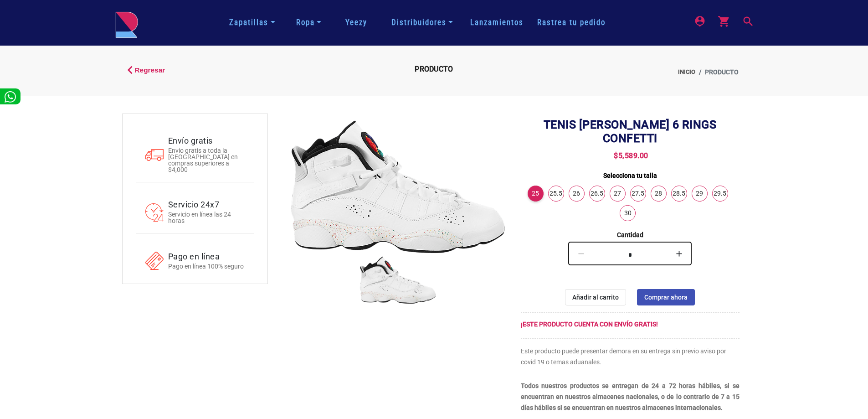 The image size is (868, 419). I want to click on font: 25, so click(535, 193).